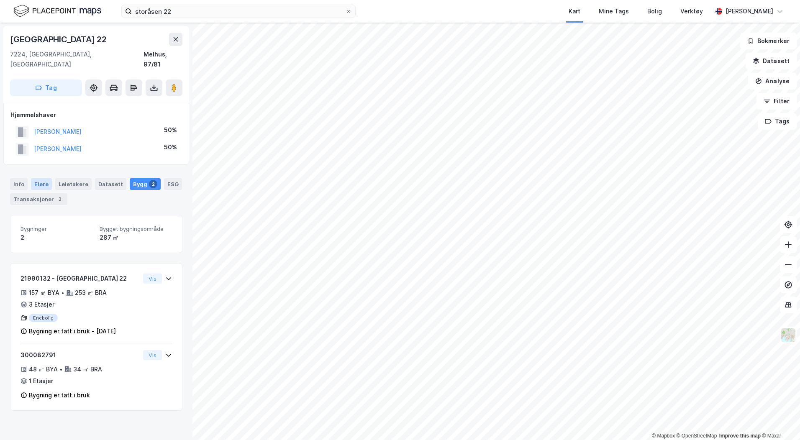  Describe the element at coordinates (654, 11) in the screenshot. I see `div: Bolig` at that location.